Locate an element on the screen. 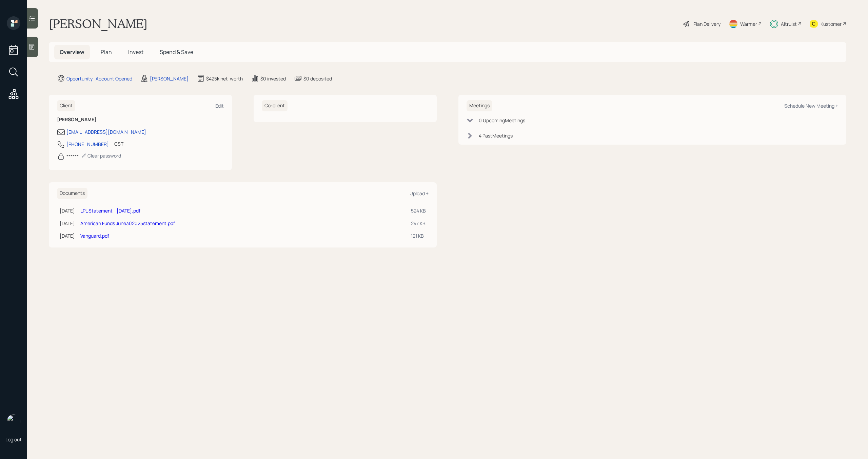 The width and height of the screenshot is (868, 459). div: Log out is located at coordinates (14, 439).